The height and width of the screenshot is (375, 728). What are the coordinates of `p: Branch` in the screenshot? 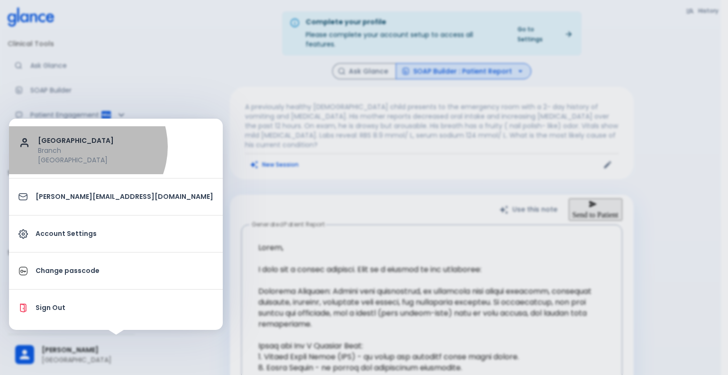 It's located at (126, 150).